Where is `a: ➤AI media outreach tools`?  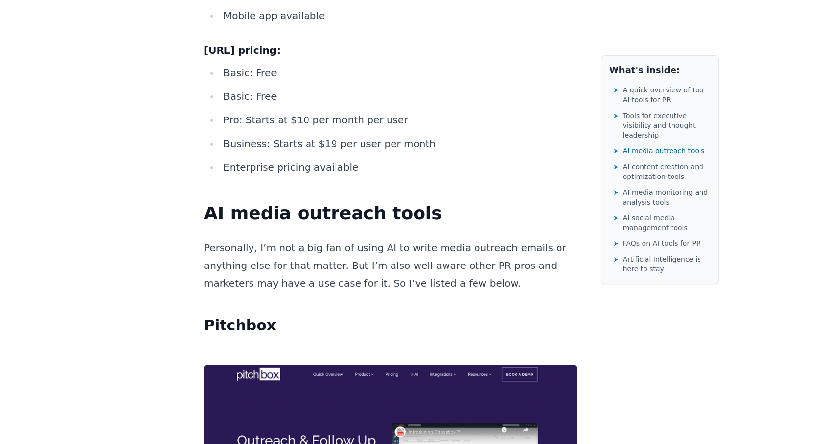
a: ➤AI media outreach tools is located at coordinates (662, 151).